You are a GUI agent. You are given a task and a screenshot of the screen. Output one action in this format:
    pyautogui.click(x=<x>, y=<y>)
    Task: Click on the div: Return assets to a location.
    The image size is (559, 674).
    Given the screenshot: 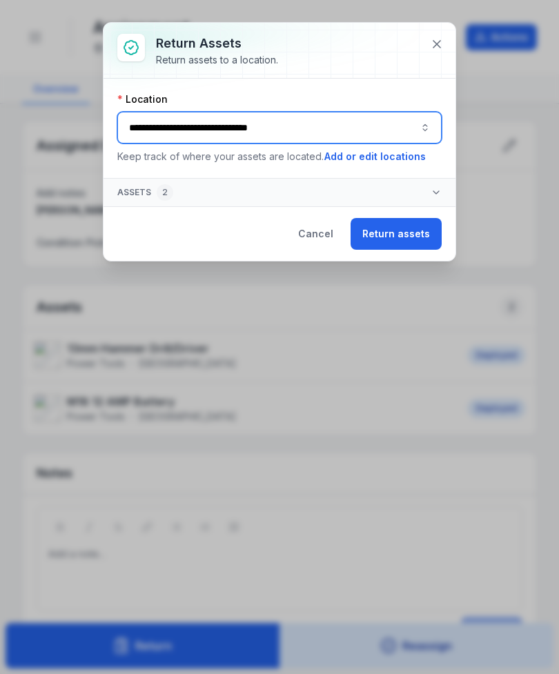 What is the action you would take?
    pyautogui.click(x=217, y=60)
    